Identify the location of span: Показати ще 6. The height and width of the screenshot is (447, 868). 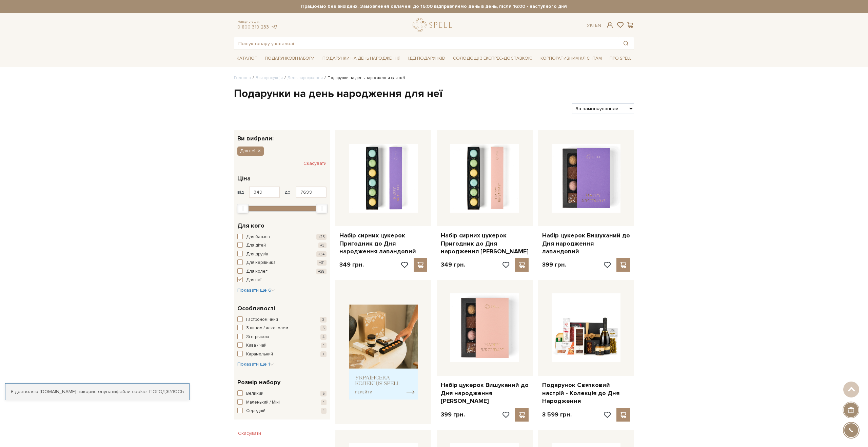
(257, 290).